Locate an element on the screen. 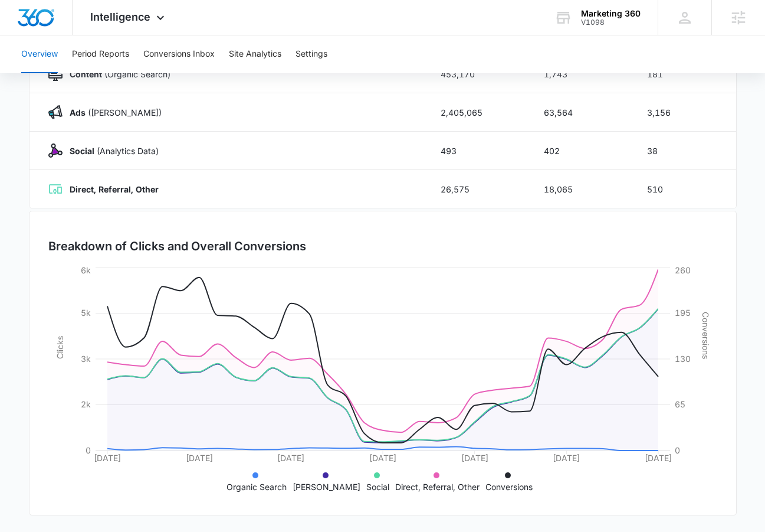 The image size is (765, 532). tspan: 3k is located at coordinates (85, 358).